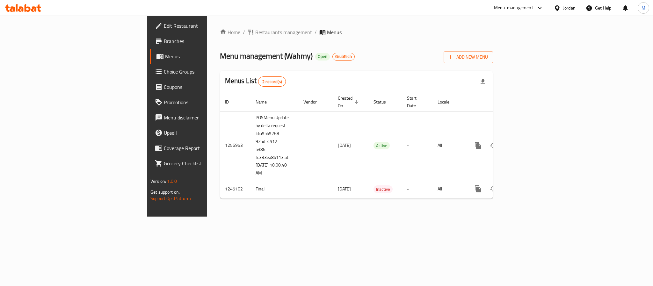 This screenshot has width=653, height=286. Describe the element at coordinates (231, 102) in the screenshot. I see `span: ID` at that location.